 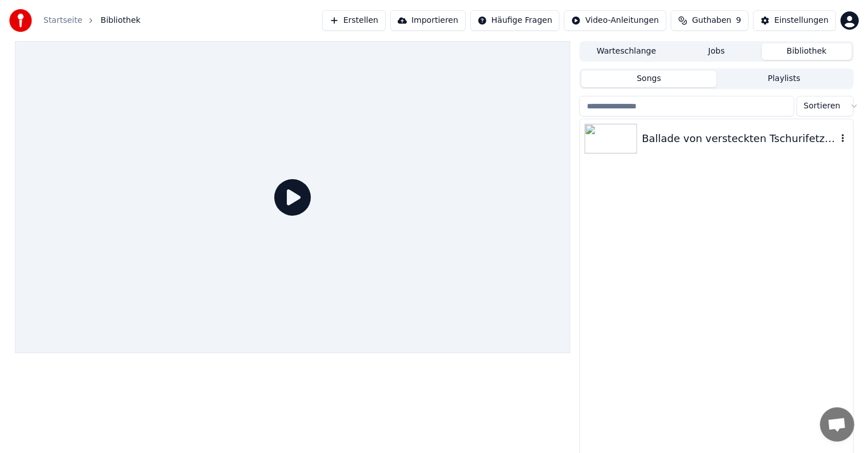 I want to click on button: Warteschlange, so click(x=626, y=51).